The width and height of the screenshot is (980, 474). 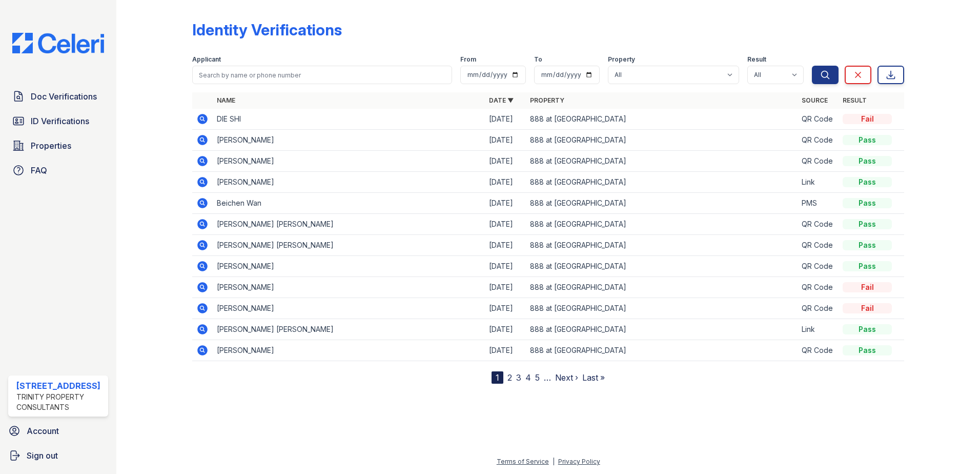 I want to click on a: Account, so click(x=58, y=431).